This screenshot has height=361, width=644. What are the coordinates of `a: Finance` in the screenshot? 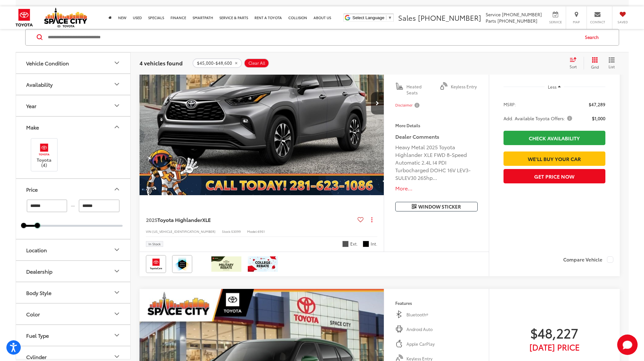 It's located at (178, 17).